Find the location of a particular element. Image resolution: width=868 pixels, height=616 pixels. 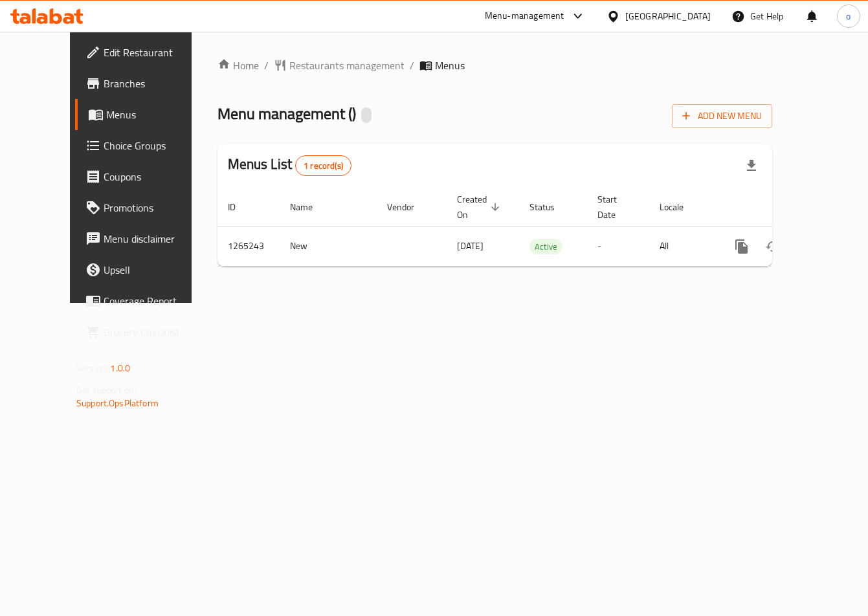

a: Branches is located at coordinates (145, 84).